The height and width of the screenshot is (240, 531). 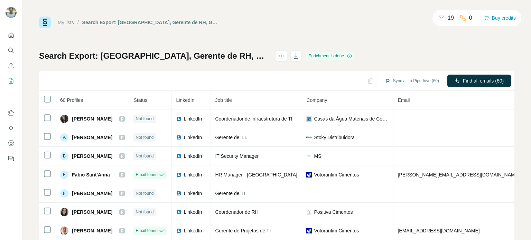 What do you see at coordinates (318, 156) in the screenshot?
I see `span: MS` at bounding box center [318, 156].